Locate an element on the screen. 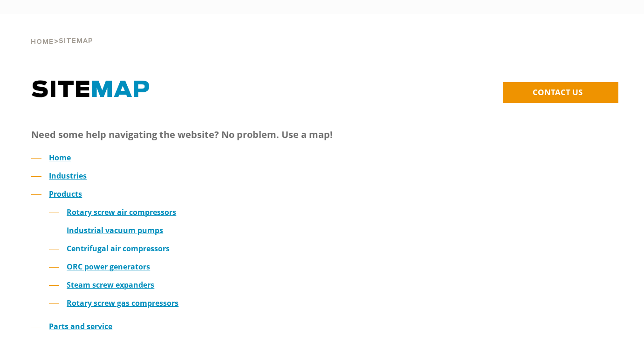 The image size is (644, 338). span: Sitemap is located at coordinates (76, 41).